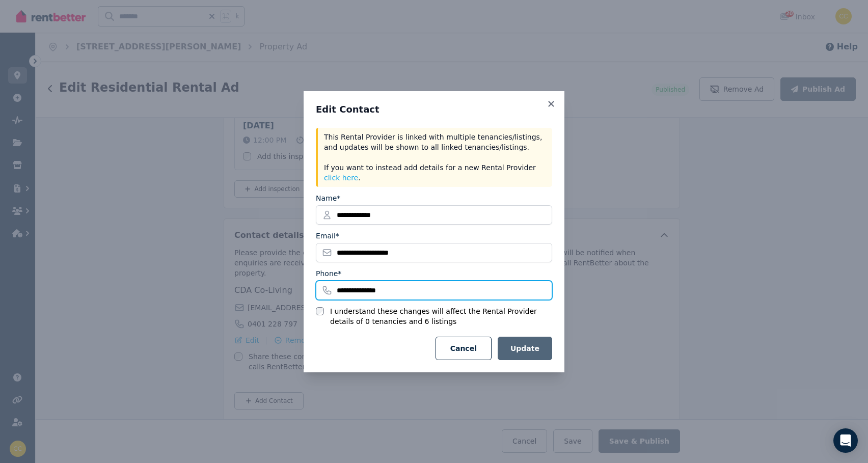  Describe the element at coordinates (328, 199) in the screenshot. I see `label: Name*` at that location.